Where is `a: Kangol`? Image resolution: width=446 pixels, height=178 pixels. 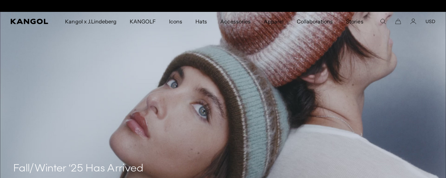
a: Kangol is located at coordinates (29, 21).